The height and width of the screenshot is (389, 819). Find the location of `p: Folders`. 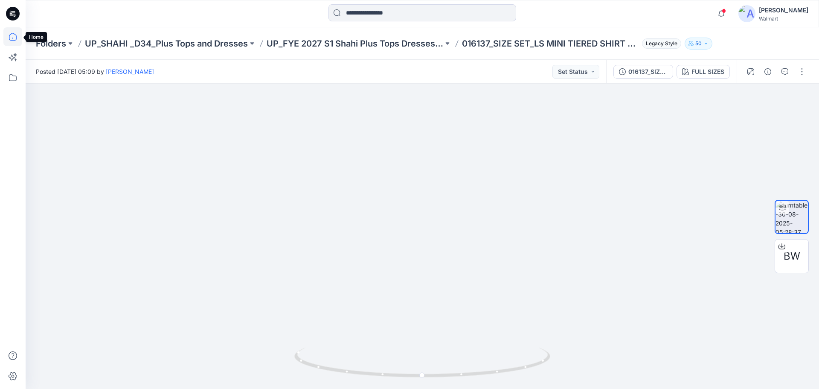

p: Folders is located at coordinates (51, 44).